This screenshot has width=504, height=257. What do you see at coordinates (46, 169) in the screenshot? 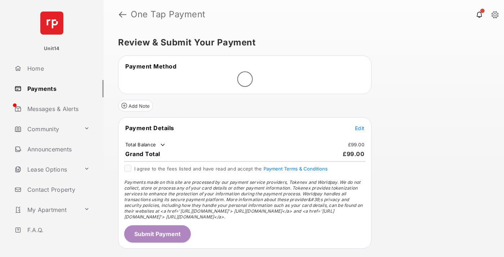
I see `a: Lease Options` at bounding box center [46, 169].